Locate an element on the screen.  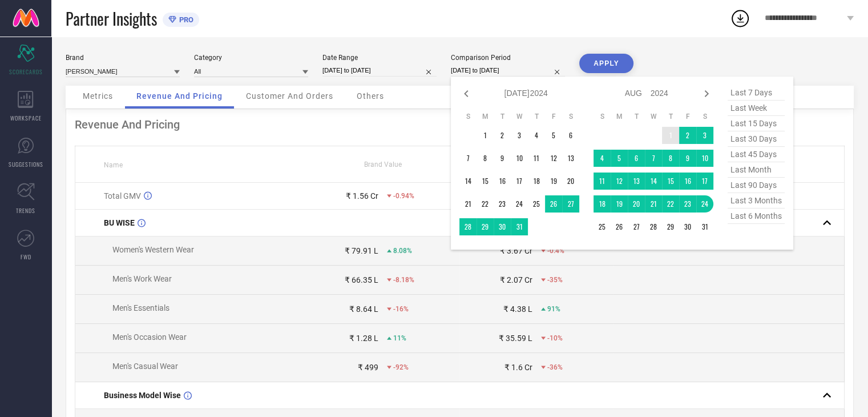
span: last month is located at coordinates (756, 170).